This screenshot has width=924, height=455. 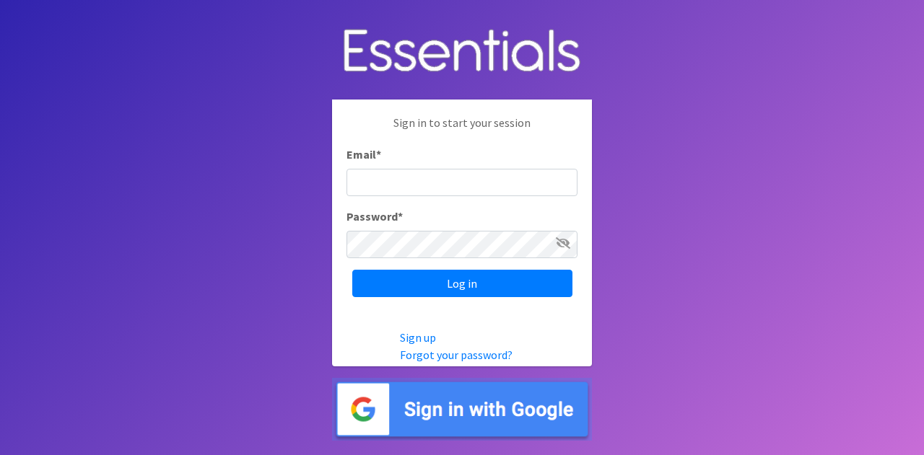 I want to click on label: Password, so click(x=375, y=217).